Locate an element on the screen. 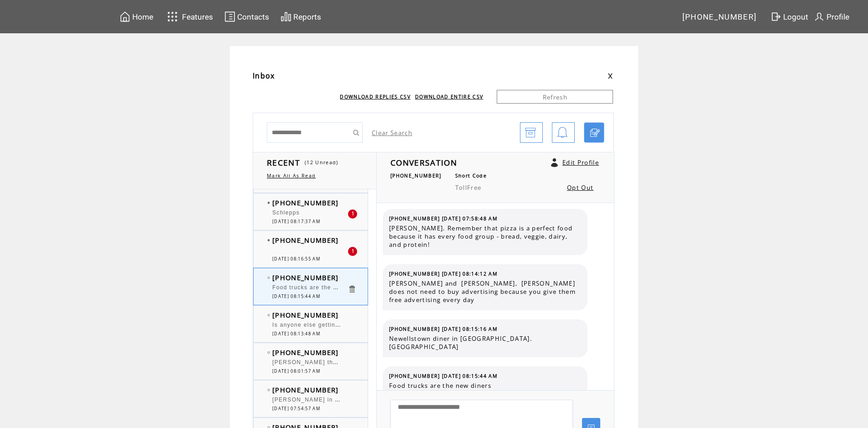 The image size is (868, 428). a: DOWNLOAD REPLIES CSV is located at coordinates (375, 97).